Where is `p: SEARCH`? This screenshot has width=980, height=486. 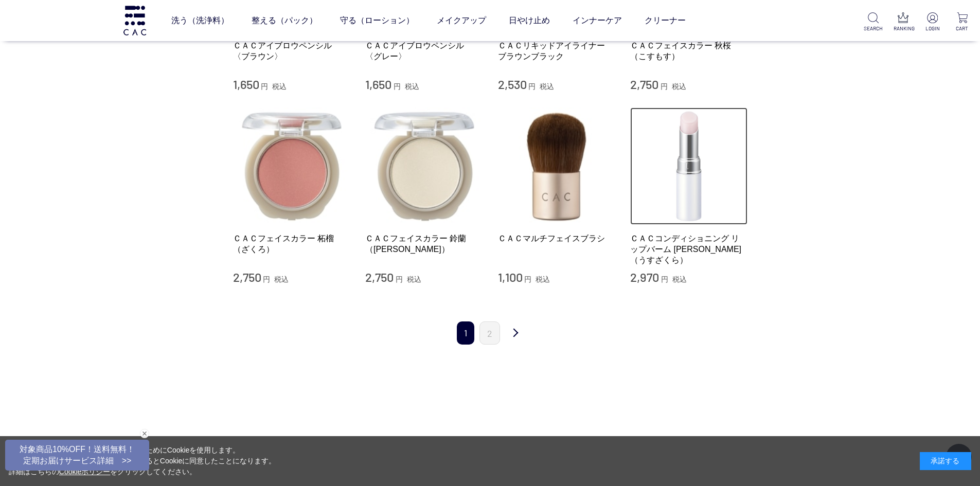
p: SEARCH is located at coordinates (873, 28).